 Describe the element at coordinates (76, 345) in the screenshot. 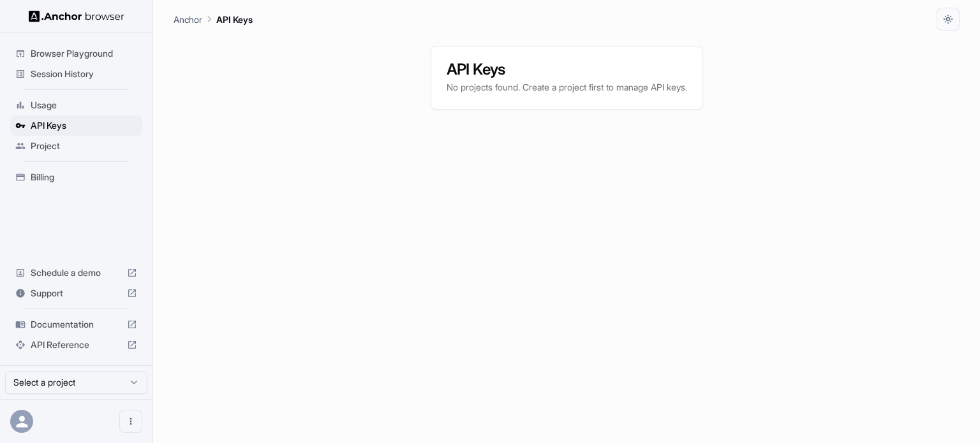

I see `div: API Reference` at that location.